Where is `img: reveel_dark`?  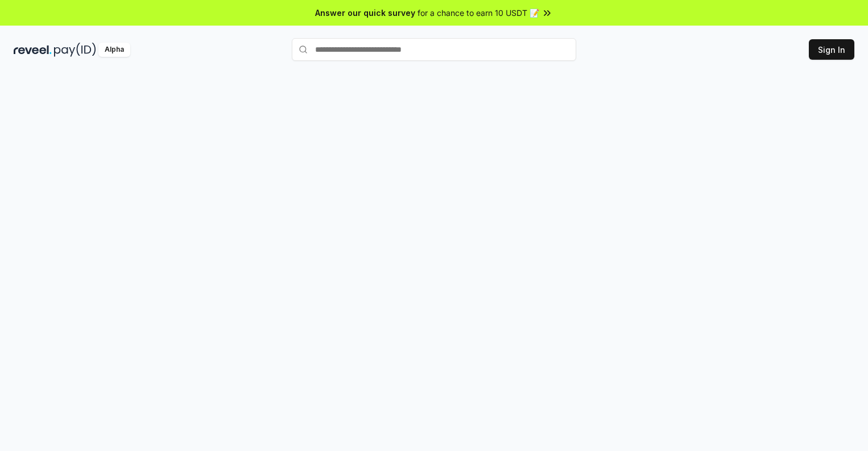 img: reveel_dark is located at coordinates (32, 49).